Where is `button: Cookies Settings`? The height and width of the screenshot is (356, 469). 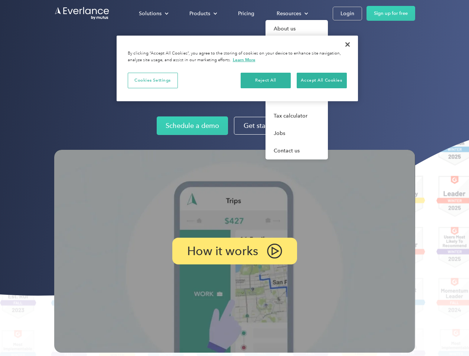 button: Cookies Settings is located at coordinates (153, 81).